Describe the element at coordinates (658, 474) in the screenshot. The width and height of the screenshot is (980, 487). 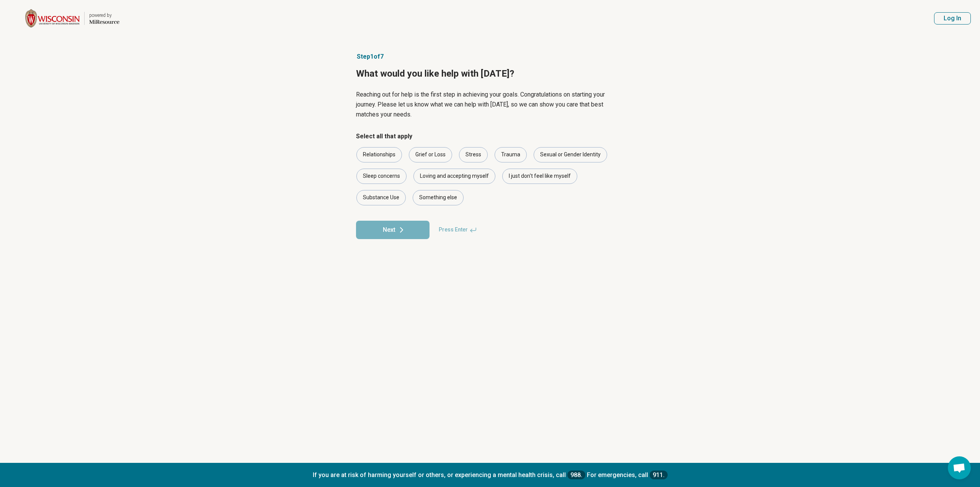
I see `a: 911.` at that location.